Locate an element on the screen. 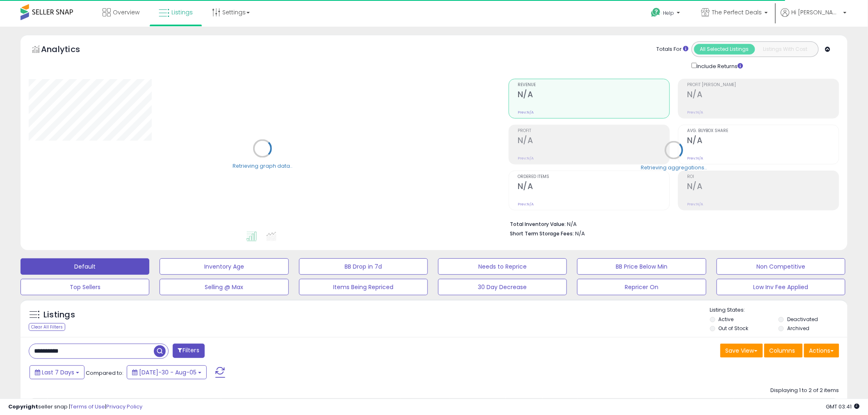 This screenshot has height=415, width=868. div: Clear All Filters is located at coordinates (47, 327).